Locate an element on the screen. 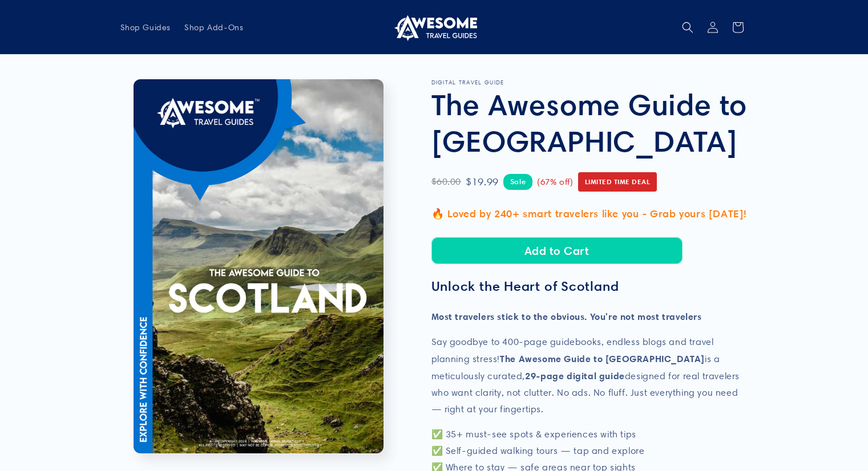  p: DIGITAL TRAVEL GUIDE is located at coordinates (590, 83).